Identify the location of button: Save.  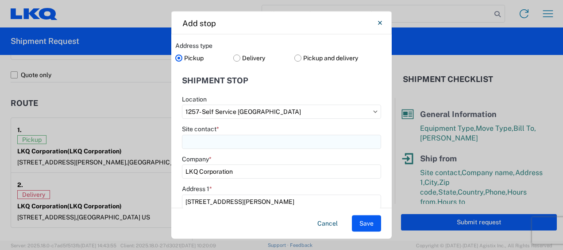
(366, 223).